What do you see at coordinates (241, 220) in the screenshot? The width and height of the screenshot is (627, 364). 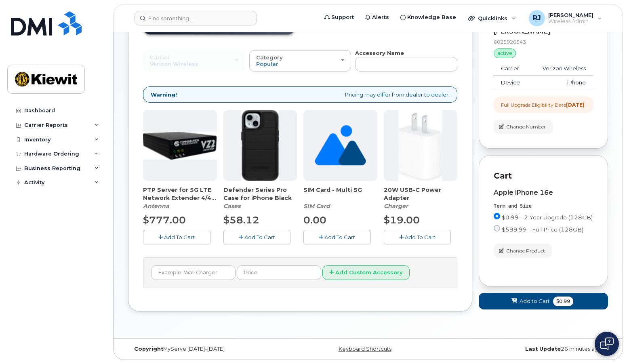 I see `span: $58.12` at bounding box center [241, 220].